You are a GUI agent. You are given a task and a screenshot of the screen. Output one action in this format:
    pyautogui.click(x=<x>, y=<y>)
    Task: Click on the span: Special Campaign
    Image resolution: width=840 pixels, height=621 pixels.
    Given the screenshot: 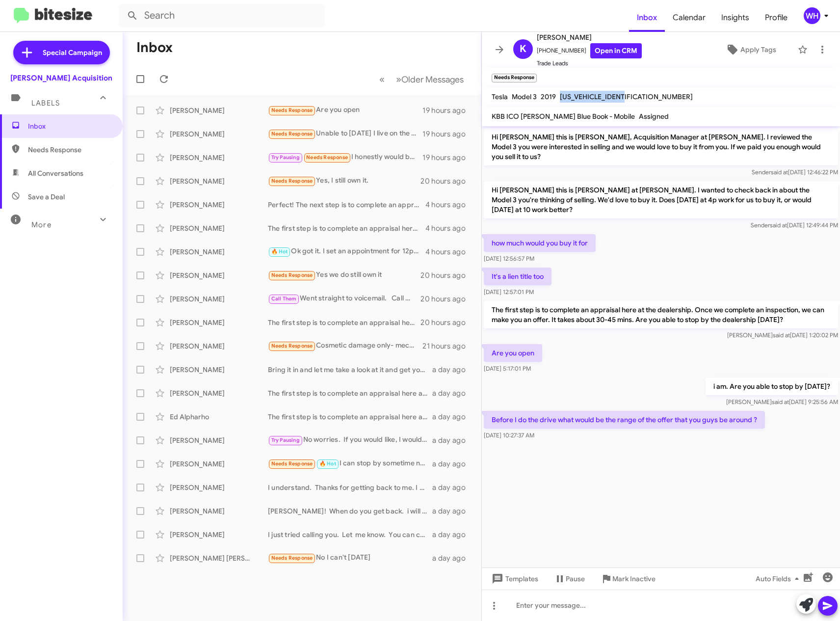 What is the action you would take?
    pyautogui.click(x=72, y=52)
    